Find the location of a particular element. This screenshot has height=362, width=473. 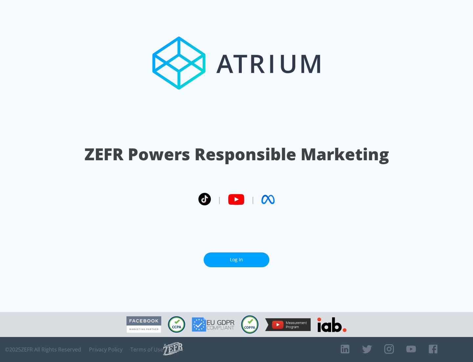

h1: ZEFR Powers Responsible Marketing is located at coordinates (237, 154).